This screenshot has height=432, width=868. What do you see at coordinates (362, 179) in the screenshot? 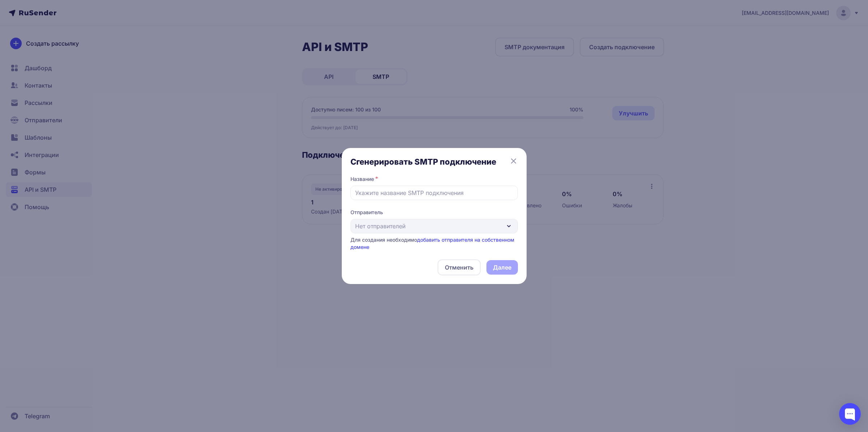
I see `label: Название` at bounding box center [362, 179].